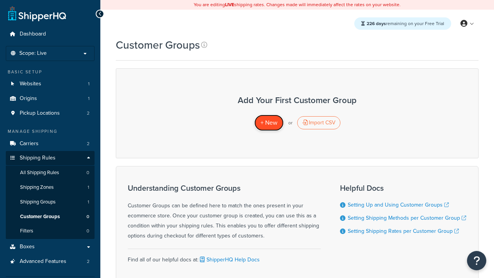 This screenshot has width=494, height=278. Describe the element at coordinates (50, 231) in the screenshot. I see `li: Filters` at that location.